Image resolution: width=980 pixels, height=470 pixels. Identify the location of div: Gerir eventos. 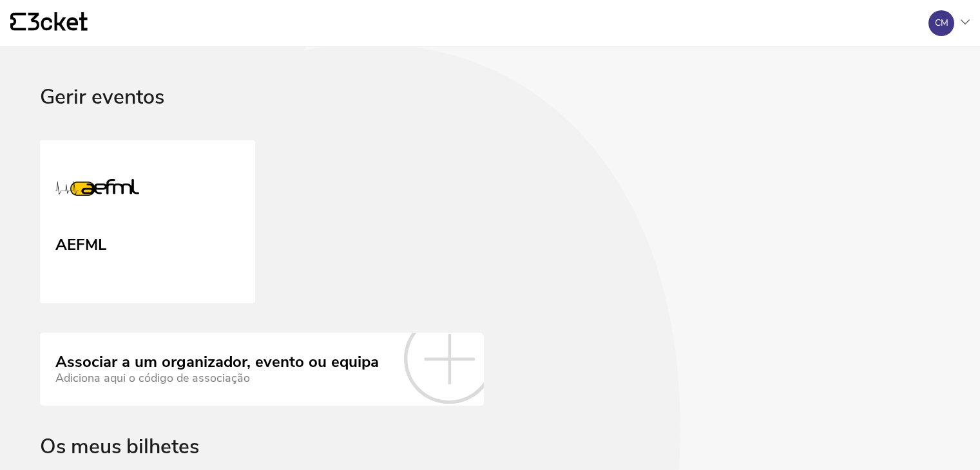
(490, 113).